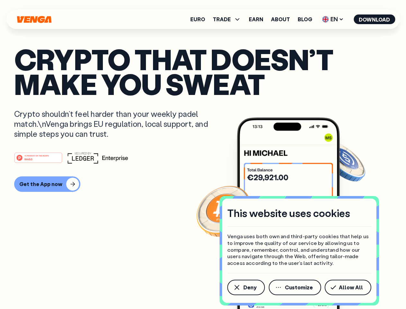 The height and width of the screenshot is (309, 406). Describe the element at coordinates (348, 287) in the screenshot. I see `button: Allow All` at that location.